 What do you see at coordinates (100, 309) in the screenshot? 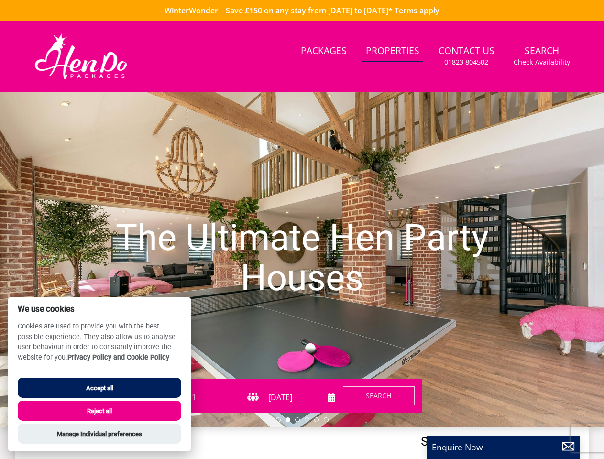
I see `h2: We use cookies` at bounding box center [100, 309].